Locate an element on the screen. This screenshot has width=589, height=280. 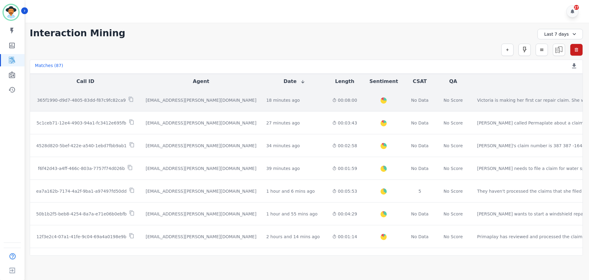
p: 50b1b2f5-beb8-4254-8a7a-e71e06b0ebfb is located at coordinates (81, 214).